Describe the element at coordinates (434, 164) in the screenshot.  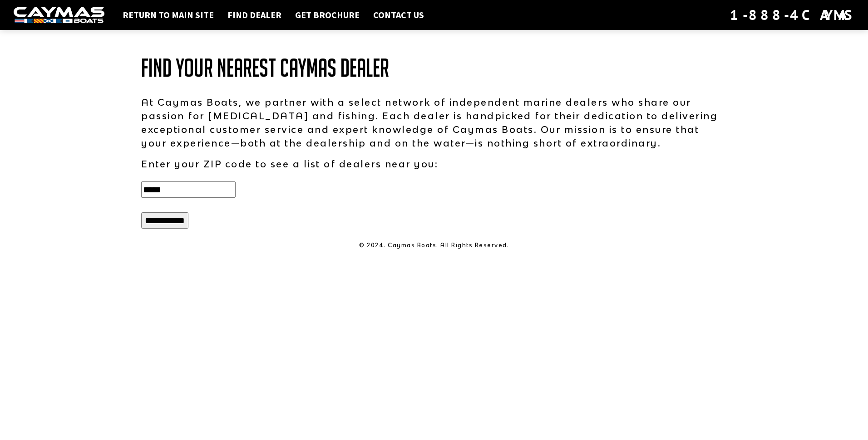
I see `p: Enter your ZIP code to see a list of dealers near you:` at that location.